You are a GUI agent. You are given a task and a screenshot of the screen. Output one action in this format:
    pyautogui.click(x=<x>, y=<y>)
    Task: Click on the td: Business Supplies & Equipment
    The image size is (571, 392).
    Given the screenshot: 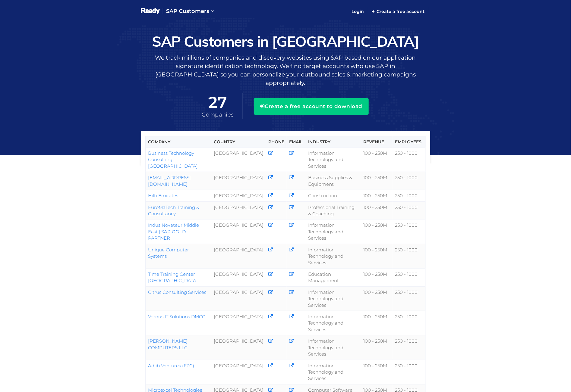 What is the action you would take?
    pyautogui.click(x=333, y=181)
    